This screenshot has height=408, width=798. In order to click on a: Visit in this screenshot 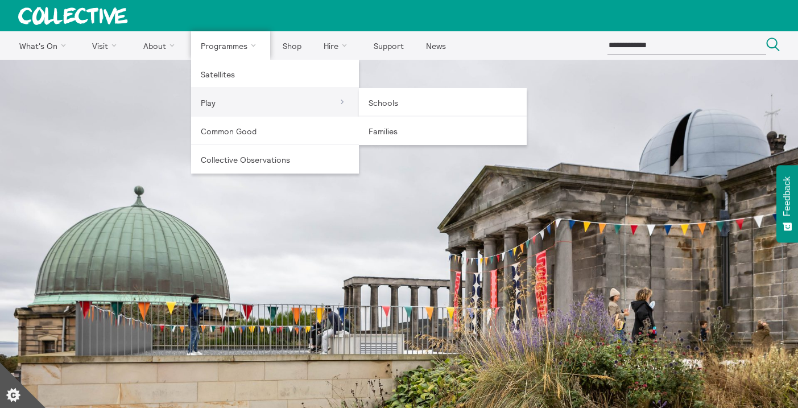, I will do `click(107, 46)`.